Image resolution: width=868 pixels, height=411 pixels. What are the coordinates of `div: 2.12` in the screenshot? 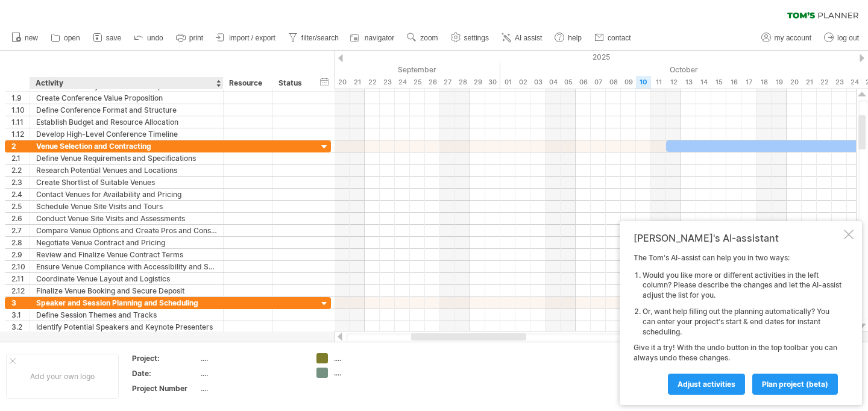 It's located at (20, 290).